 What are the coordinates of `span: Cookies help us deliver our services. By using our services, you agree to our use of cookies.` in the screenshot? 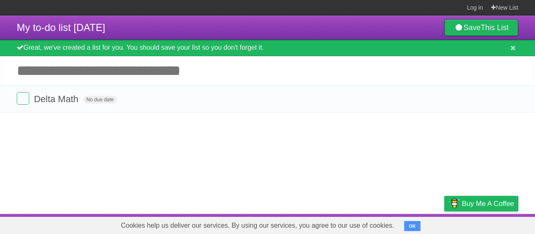 It's located at (258, 225).